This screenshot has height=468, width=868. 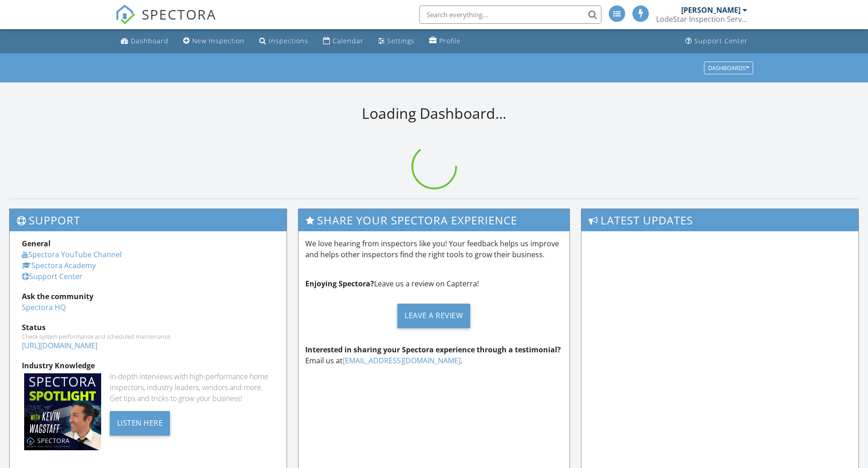 I want to click on a: Profile, so click(x=445, y=41).